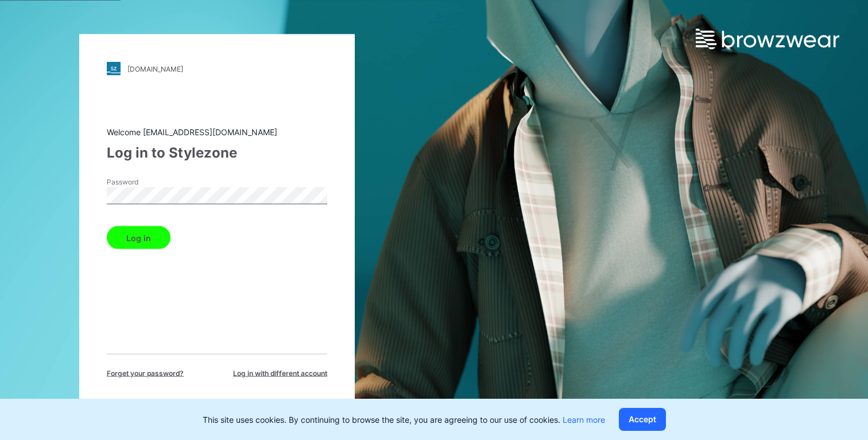 This screenshot has height=440, width=868. Describe the element at coordinates (768, 39) in the screenshot. I see `img: browzwear-logo.e42bd6dac1945053ebaf764b6aa21510.svg` at that location.